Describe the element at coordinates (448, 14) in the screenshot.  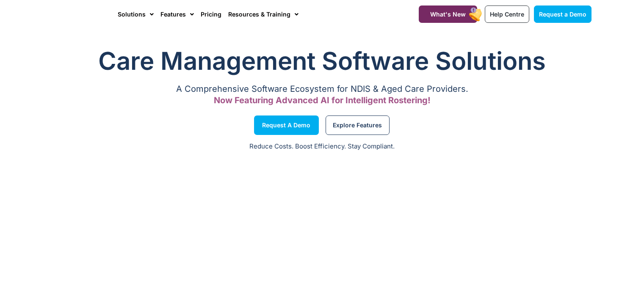
I see `span: What's New` at that location.